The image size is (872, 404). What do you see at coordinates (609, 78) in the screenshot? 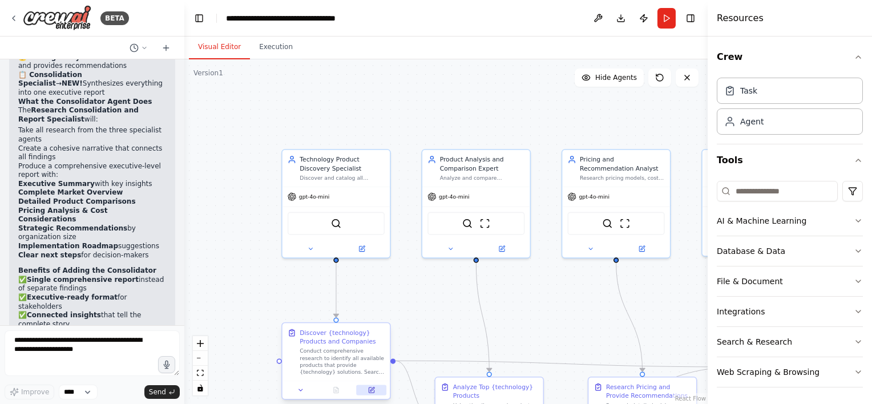
I see `button: Hide Agents` at bounding box center [609, 78].